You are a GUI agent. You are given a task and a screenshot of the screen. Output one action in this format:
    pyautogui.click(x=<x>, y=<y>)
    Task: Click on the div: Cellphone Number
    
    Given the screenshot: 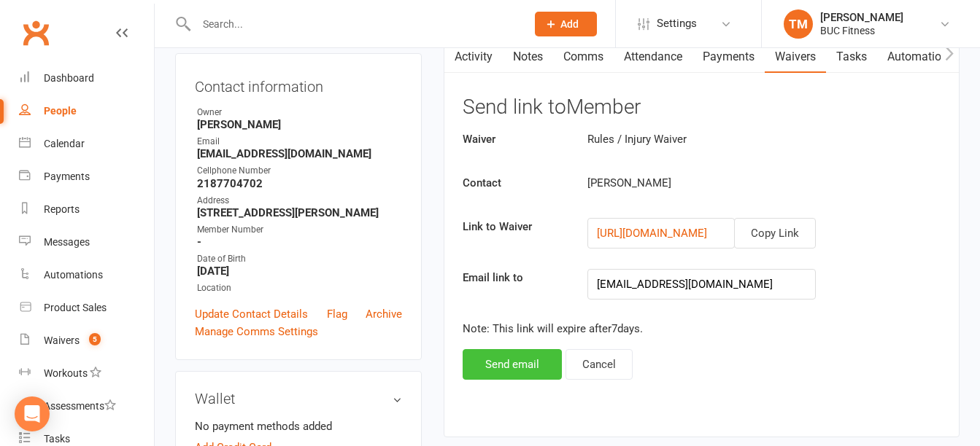 What is the action you would take?
    pyautogui.click(x=299, y=171)
    